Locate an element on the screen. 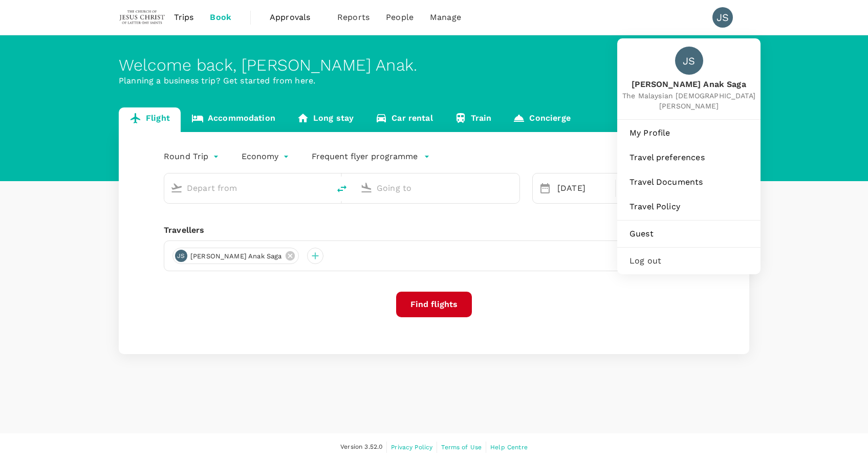  a: Travel preferences is located at coordinates (689, 158).